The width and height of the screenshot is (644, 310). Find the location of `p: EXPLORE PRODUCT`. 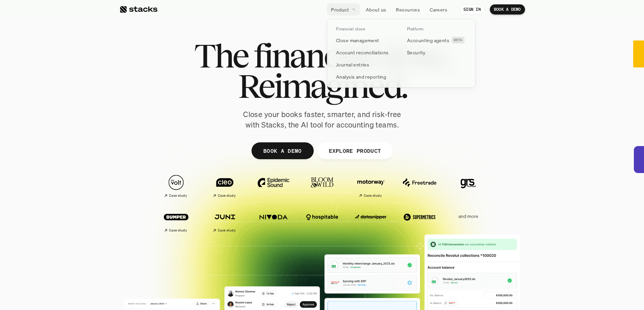

p: EXPLORE PRODUCT is located at coordinates (355, 151).